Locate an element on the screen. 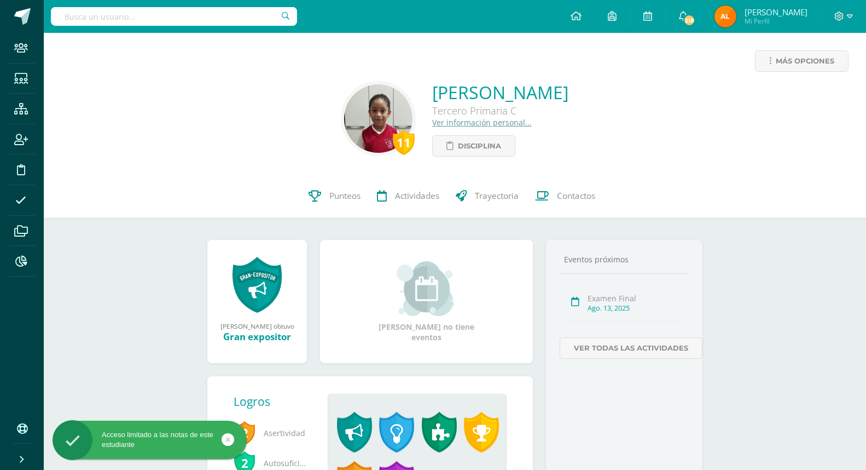 Image resolution: width=866 pixels, height=470 pixels. a: Ver todas las actividades is located at coordinates (631, 347).